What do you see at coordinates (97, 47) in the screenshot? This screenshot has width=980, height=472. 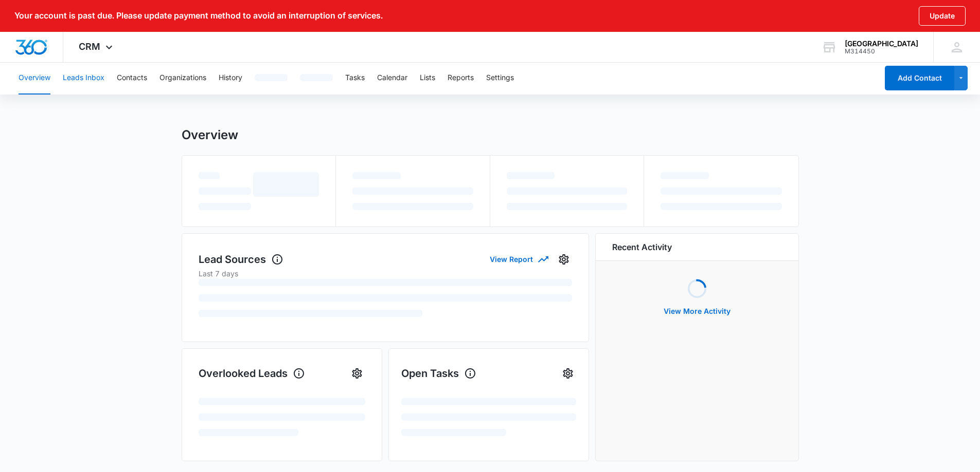 I see `div: CRM` at bounding box center [97, 47].